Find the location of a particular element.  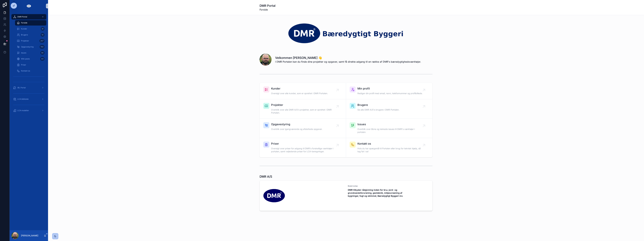

a: KunderOversigt over alle kunder, som er oprettet i DMR Portalen. is located at coordinates (303, 91).